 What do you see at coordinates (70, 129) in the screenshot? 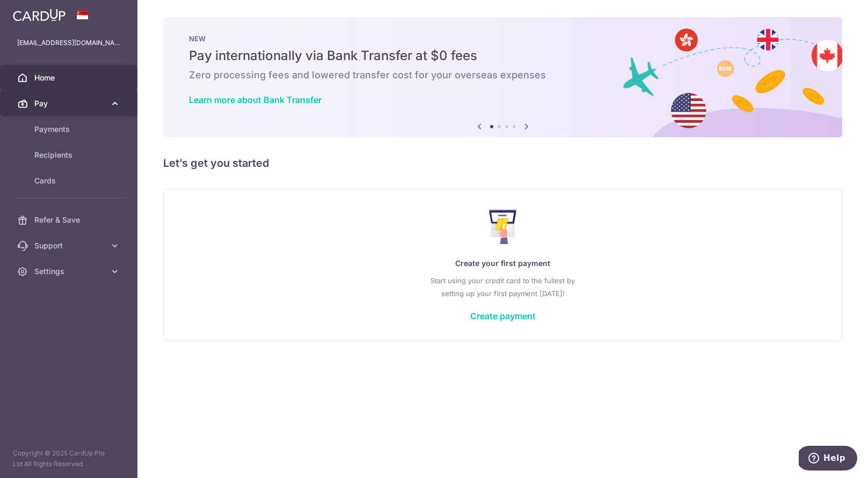
I see `span: Payments` at bounding box center [70, 129].